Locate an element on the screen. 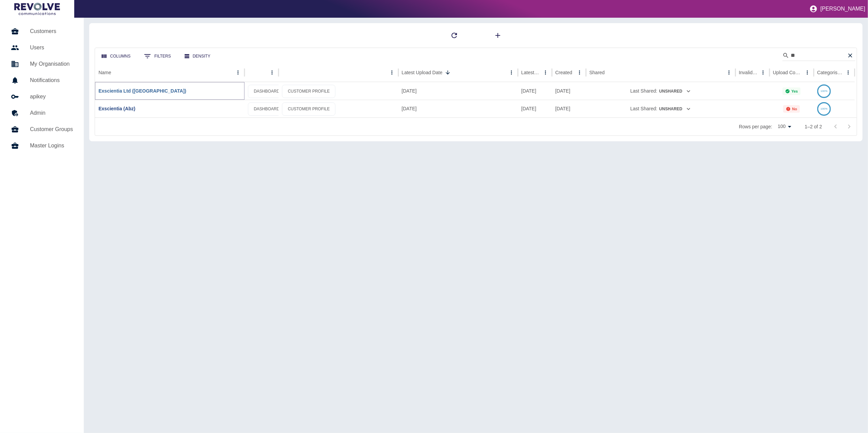 The image size is (868, 433). h5: My Organisation is located at coordinates (51, 64).